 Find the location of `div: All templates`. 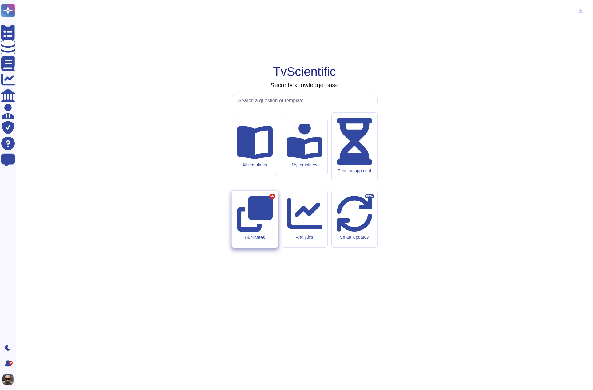

div: All templates is located at coordinates (255, 165).